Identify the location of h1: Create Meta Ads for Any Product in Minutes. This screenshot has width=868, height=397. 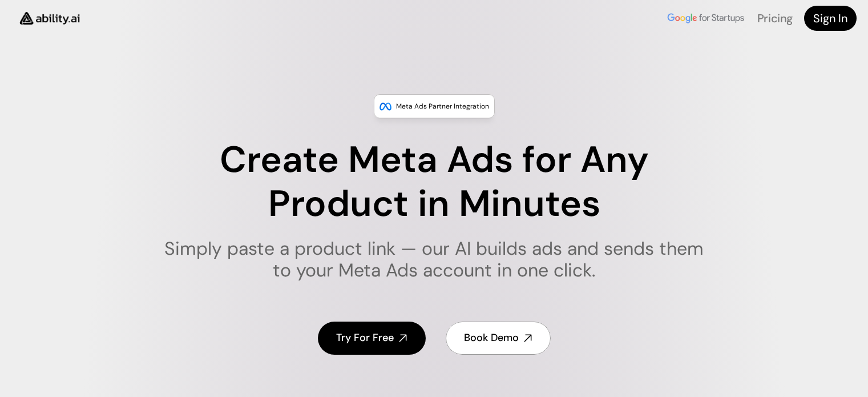
(434, 182).